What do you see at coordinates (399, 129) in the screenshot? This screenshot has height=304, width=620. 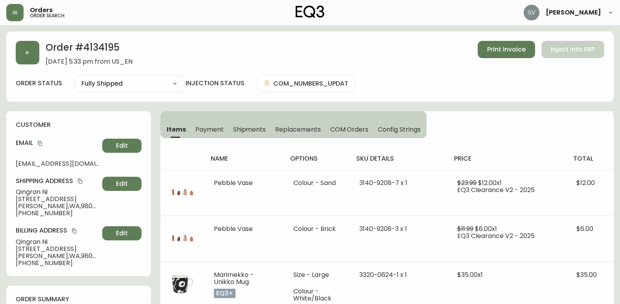 I see `span: Config Strings` at bounding box center [399, 129].